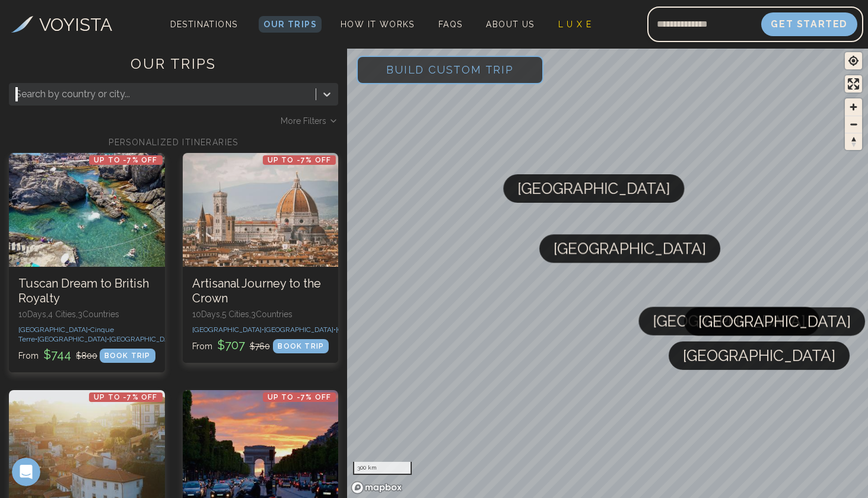  Describe the element at coordinates (450, 69) in the screenshot. I see `span: Build Custom Trip` at that location.